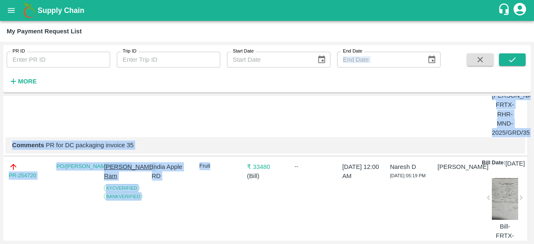 Image resolution: width=534 pixels, height=244 pixels. Describe the element at coordinates (58, 60) in the screenshot. I see `input: Enter PR ID` at that location.